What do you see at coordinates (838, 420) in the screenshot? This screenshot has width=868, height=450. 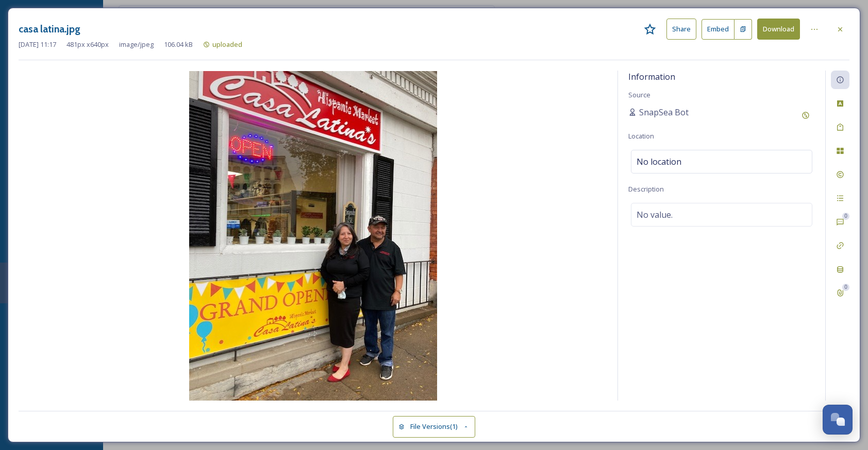 I see `button: Open Chat` at bounding box center [838, 420].